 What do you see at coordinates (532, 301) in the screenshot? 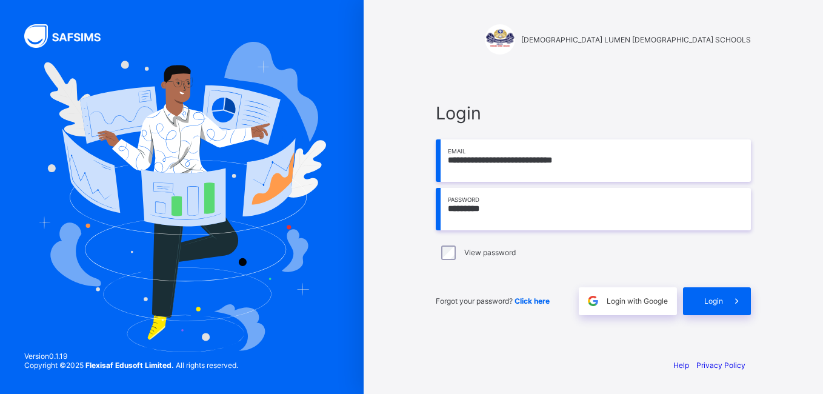
I see `a: Click here` at bounding box center [532, 301].